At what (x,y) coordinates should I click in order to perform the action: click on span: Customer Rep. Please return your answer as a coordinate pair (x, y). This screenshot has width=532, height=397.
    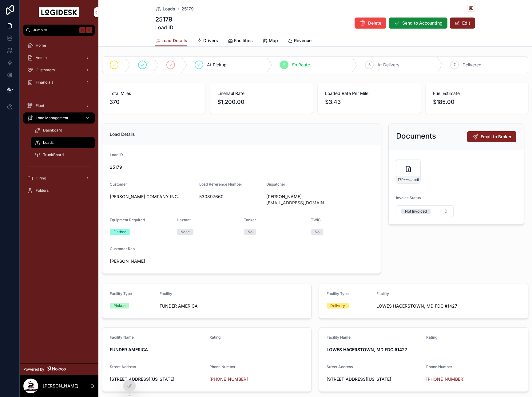
    Looking at the image, I should click on (122, 249).